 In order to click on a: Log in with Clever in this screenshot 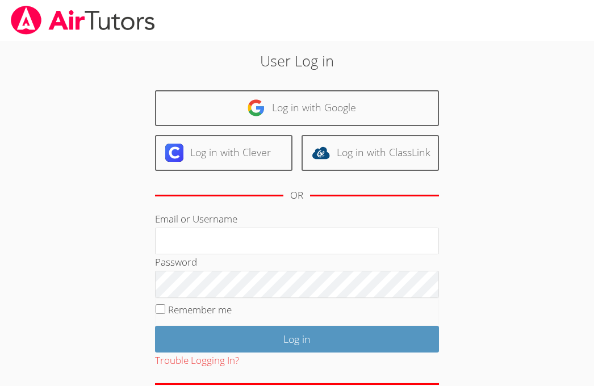, I will do `click(224, 153)`.